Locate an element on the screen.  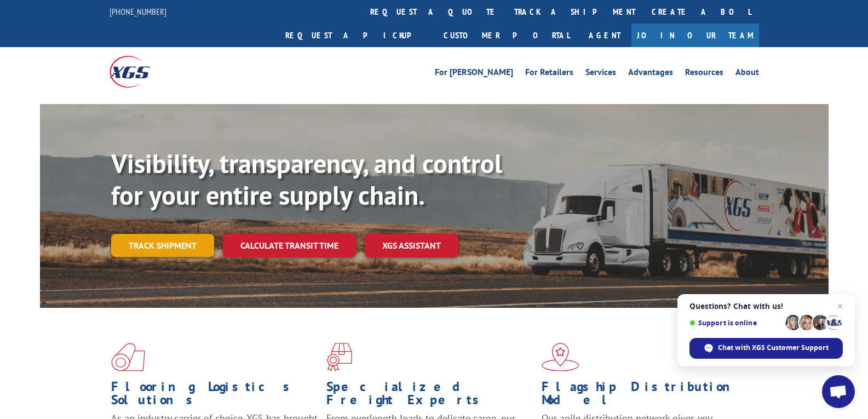
a: Customer Portal is located at coordinates (507, 35).